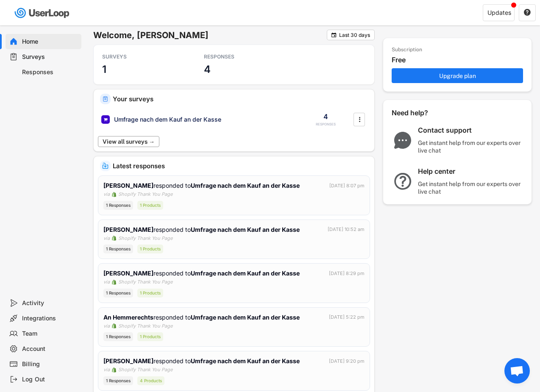 This screenshot has width=540, height=392. What do you see at coordinates (50, 318) in the screenshot?
I see `div: Integrations` at bounding box center [50, 318].